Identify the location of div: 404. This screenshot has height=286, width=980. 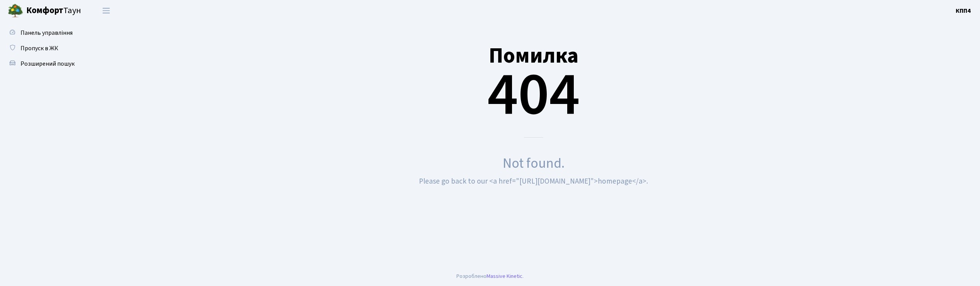
(533, 81).